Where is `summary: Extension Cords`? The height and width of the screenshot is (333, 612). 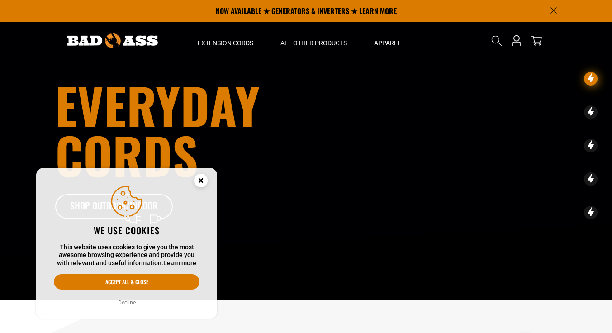 summary: Extension Cords is located at coordinates (225, 41).